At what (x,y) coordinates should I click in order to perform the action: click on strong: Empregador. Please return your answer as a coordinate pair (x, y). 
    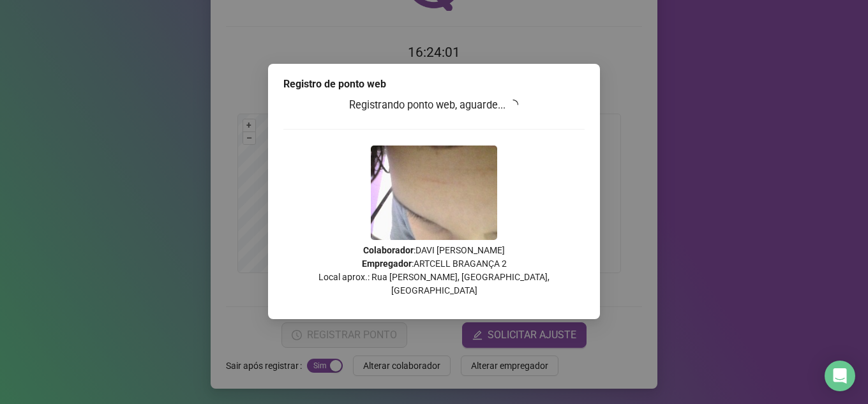
    Looking at the image, I should click on (387, 264).